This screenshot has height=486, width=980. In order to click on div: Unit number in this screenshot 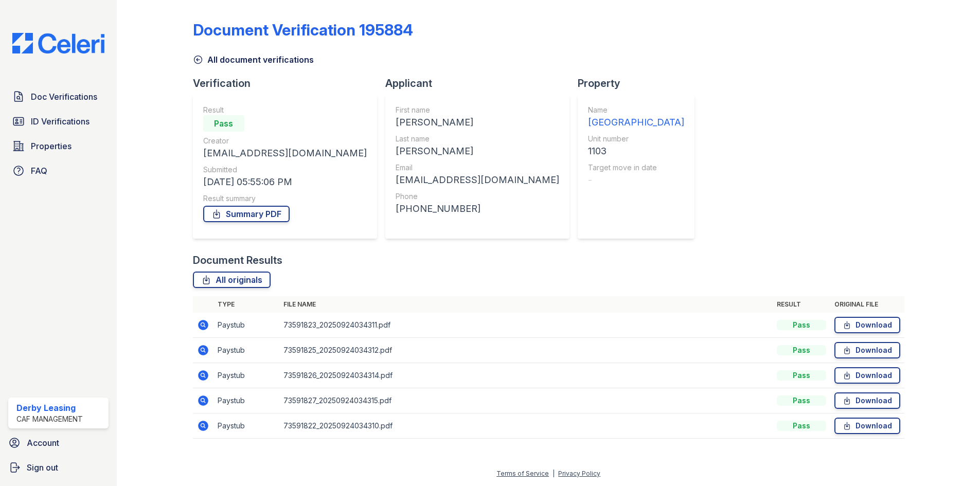, I will do `click(636, 139)`.